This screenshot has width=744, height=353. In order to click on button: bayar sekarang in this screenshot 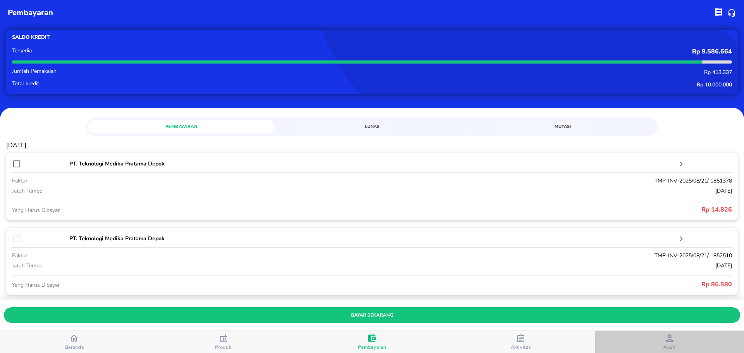, I will do `click(372, 315)`.